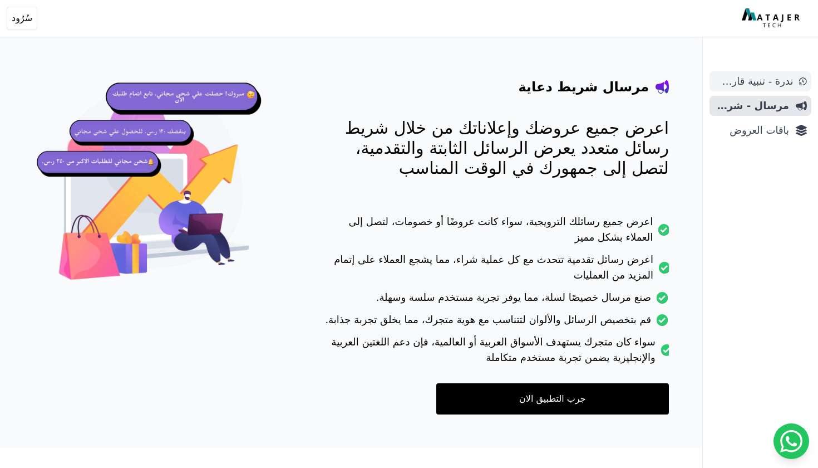 This screenshot has height=468, width=818. I want to click on span: سُرُود, so click(22, 18).